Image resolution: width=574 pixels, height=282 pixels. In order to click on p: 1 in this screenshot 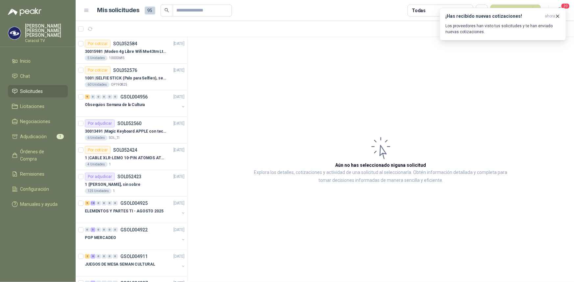, I will do `click(114, 191)`.